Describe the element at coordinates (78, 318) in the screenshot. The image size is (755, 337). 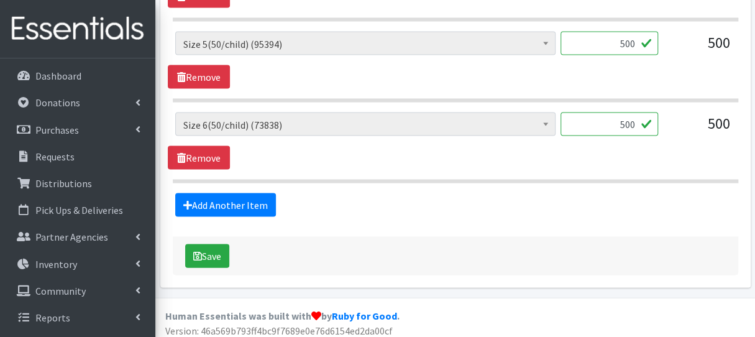
I see `a: Reports` at that location.